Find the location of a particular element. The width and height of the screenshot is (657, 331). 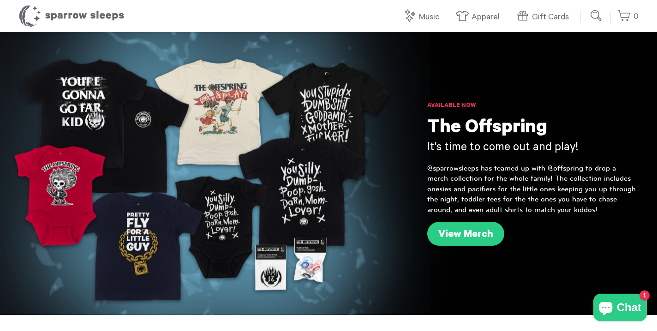

a: Music is located at coordinates (423, 17).